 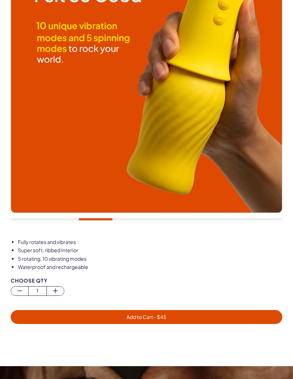 What do you see at coordinates (150, 242) in the screenshot?
I see `li: Fully rotates and vibrates` at bounding box center [150, 242].